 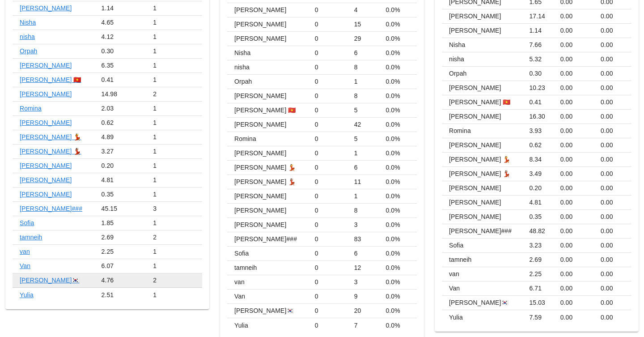 What do you see at coordinates (268, 254) in the screenshot?
I see `td: Sofia` at bounding box center [268, 254].